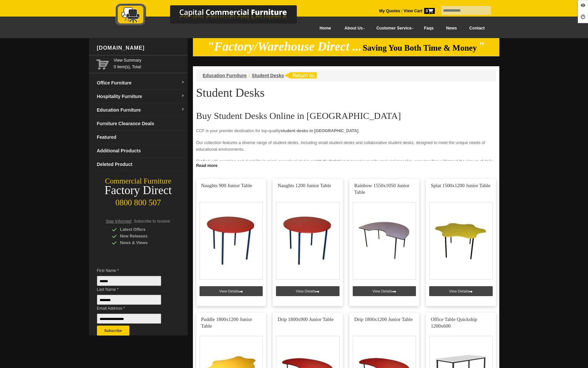  I want to click on div: News & Views, so click(143, 243).